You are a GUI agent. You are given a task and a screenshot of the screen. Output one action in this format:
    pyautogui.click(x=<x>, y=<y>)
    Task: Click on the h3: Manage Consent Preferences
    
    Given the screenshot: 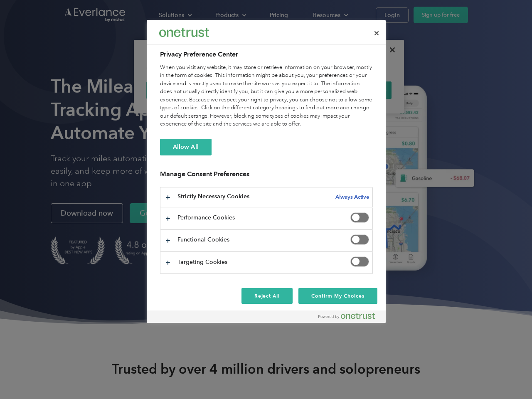 What is the action you would take?
    pyautogui.click(x=266, y=176)
    